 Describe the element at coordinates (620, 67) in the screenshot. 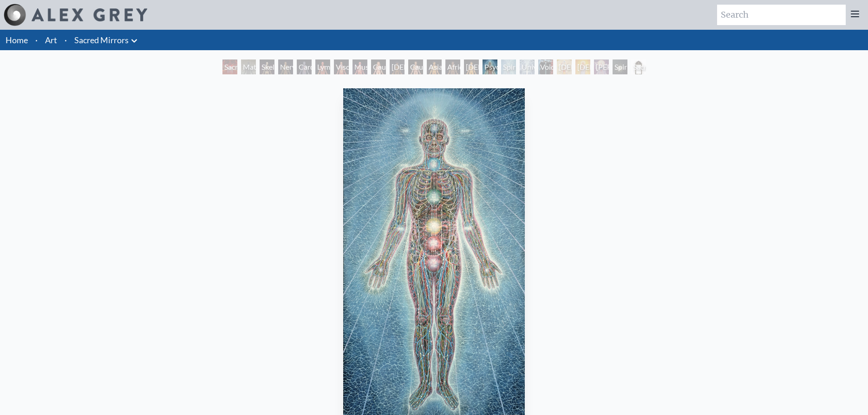

I see `div: Spiritual World` at that location.